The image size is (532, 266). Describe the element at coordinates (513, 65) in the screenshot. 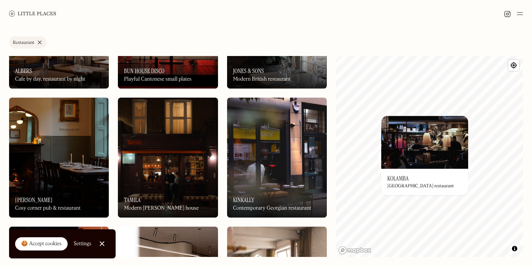

I see `button: Find my location` at that location.